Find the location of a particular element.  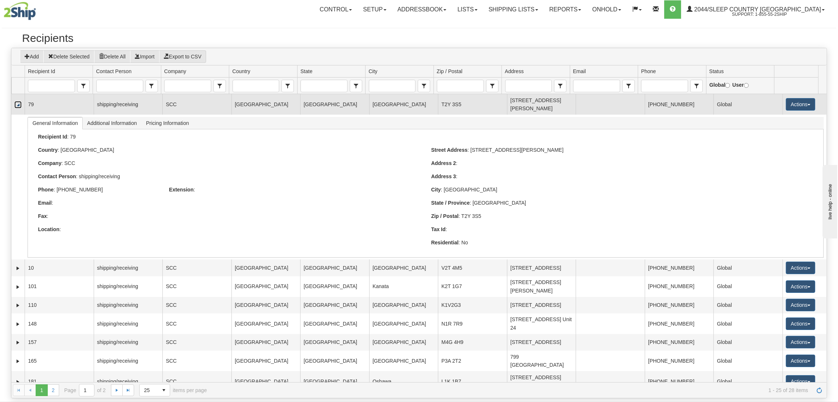

h2: Recipients is located at coordinates (419, 38).